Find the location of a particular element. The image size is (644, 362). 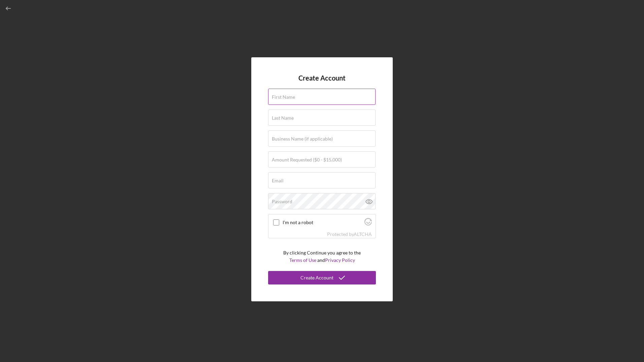

h4: Create Account is located at coordinates (322, 78).